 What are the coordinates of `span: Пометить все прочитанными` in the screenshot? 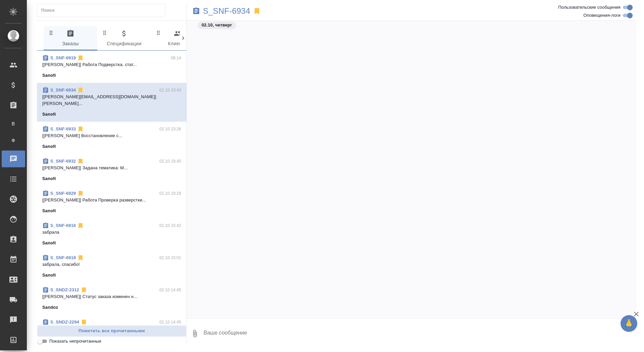 It's located at (112, 331).